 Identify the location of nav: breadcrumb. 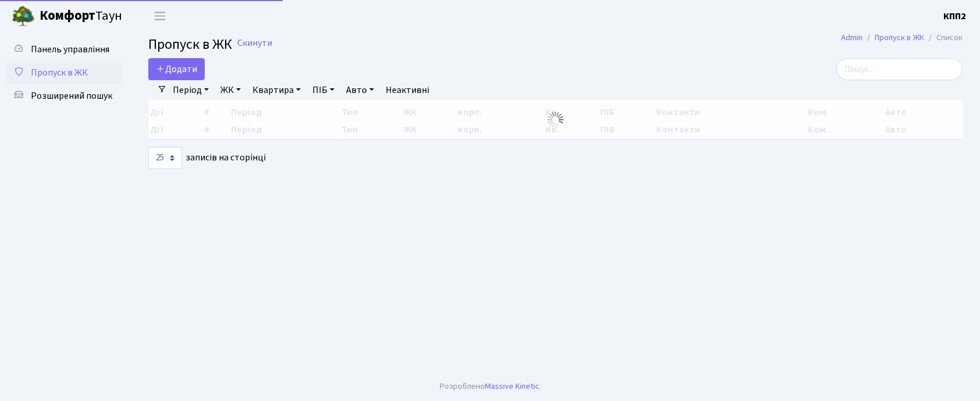
(901, 38).